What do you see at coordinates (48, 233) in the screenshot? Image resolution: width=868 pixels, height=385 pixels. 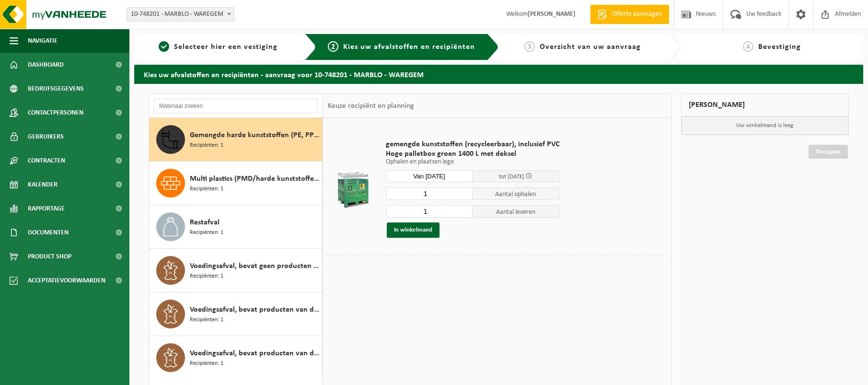 I see `span: Documenten` at bounding box center [48, 233].